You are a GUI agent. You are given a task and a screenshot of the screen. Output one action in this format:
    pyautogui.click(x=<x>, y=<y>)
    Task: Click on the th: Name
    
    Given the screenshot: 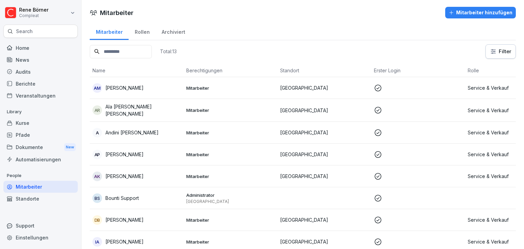 What is the action you would take?
    pyautogui.click(x=136, y=71)
    